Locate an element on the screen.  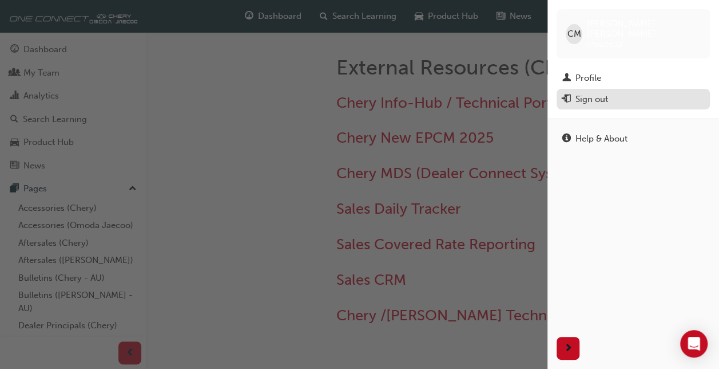
div: Profile is located at coordinates (588, 78).